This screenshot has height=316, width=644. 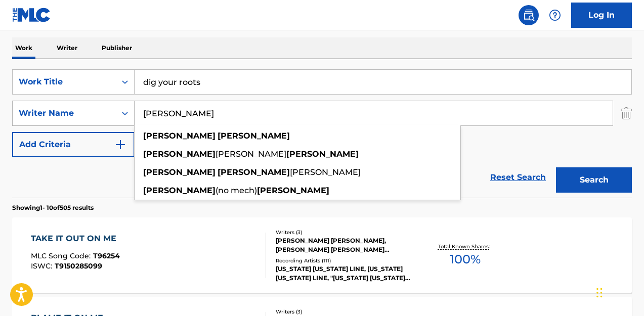 What do you see at coordinates (53, 208) in the screenshot?
I see `p: Showing 1 - 10 of 505 results` at bounding box center [53, 208].